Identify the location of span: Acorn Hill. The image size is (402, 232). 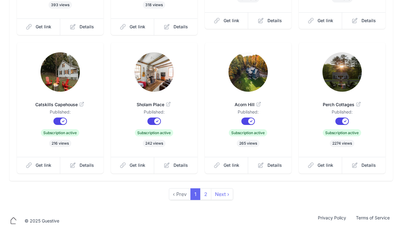
(248, 105).